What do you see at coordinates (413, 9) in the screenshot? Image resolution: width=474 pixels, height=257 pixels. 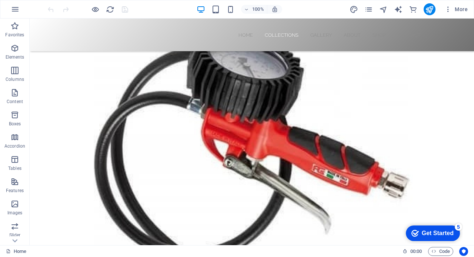 I see `button: commerce` at bounding box center [413, 9].